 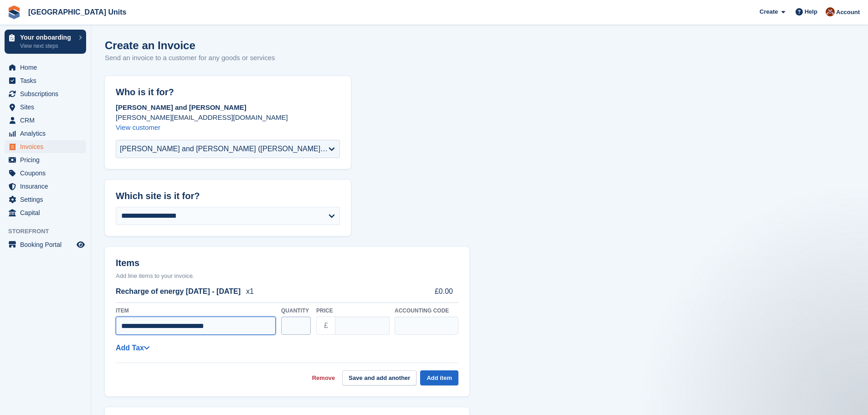 I want to click on h1: Create an Invoice, so click(x=190, y=45).